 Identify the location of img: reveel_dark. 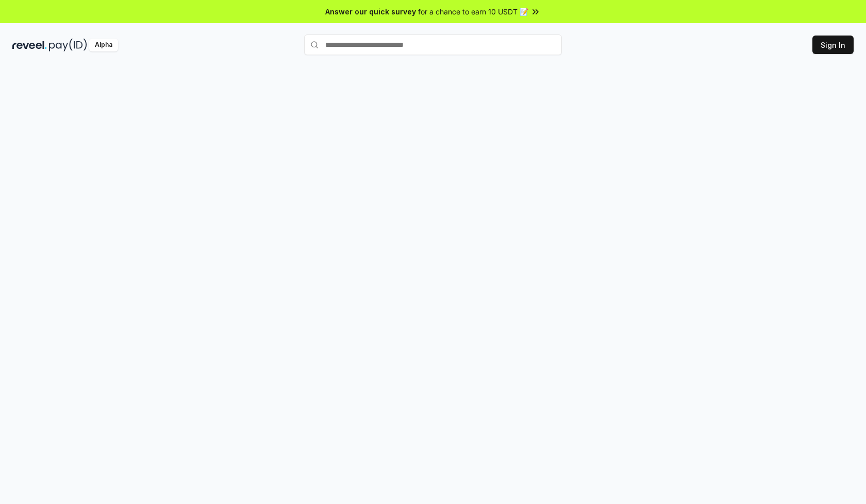
(29, 45).